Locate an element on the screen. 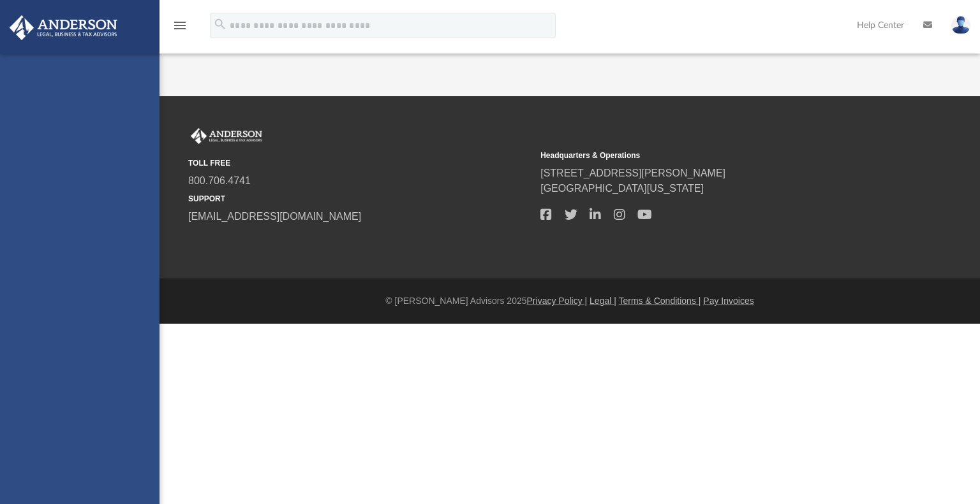 Image resolution: width=980 pixels, height=504 pixels. small: TOLL FREE is located at coordinates (360, 163).